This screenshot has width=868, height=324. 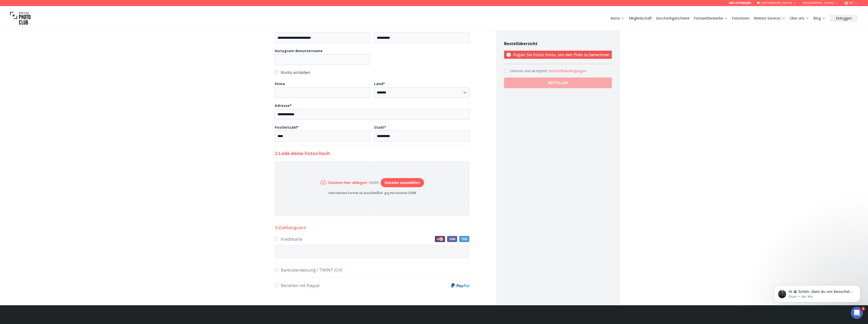 I want to click on label: Konto erstellen, so click(x=372, y=72).